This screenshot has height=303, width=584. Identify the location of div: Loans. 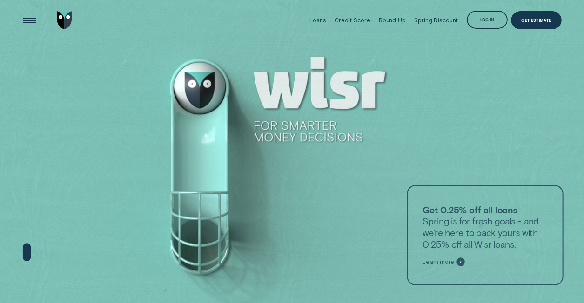
(317, 20).